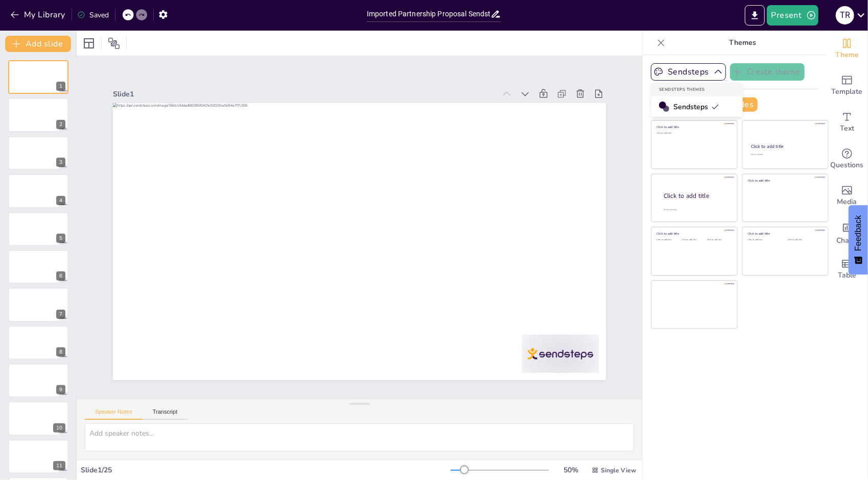 This screenshot has width=868, height=480. I want to click on button: Export to PowerPoint, so click(754, 15).